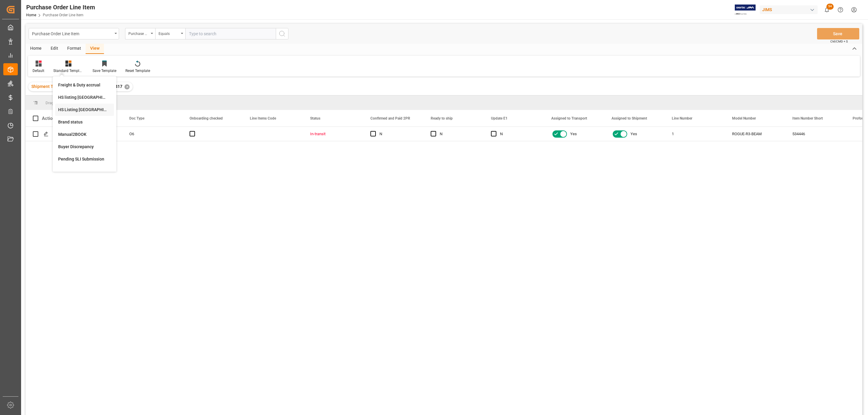 This screenshot has height=415, width=868. Describe the element at coordinates (69, 103) in the screenshot. I see `span: Drag here to set row groups` at that location.